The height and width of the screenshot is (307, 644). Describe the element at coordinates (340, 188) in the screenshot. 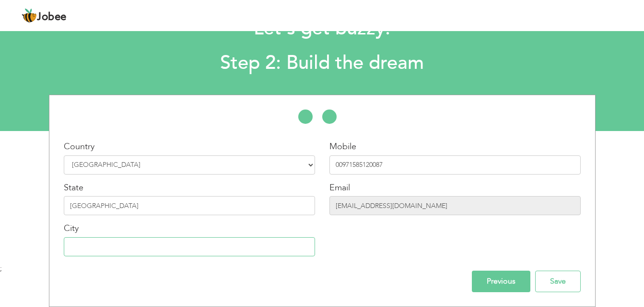

I see `label: Email` at that location.